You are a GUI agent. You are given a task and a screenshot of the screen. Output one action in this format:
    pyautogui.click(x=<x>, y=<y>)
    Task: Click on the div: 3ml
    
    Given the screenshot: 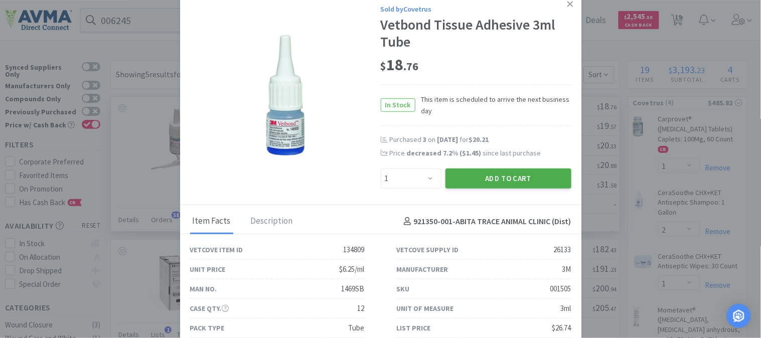 What is the action you would take?
    pyautogui.click(x=566, y=308)
    